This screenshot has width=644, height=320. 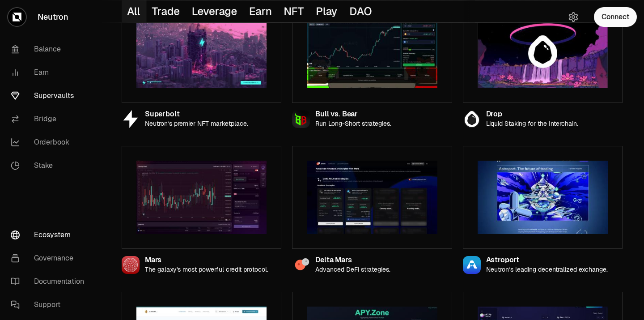 I want to click on img: Bull vs. Bear preview image, so click(x=372, y=51).